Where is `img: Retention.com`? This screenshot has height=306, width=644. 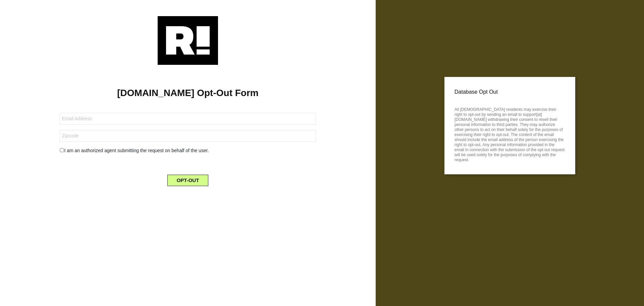
img: Retention.com is located at coordinates (188, 40).